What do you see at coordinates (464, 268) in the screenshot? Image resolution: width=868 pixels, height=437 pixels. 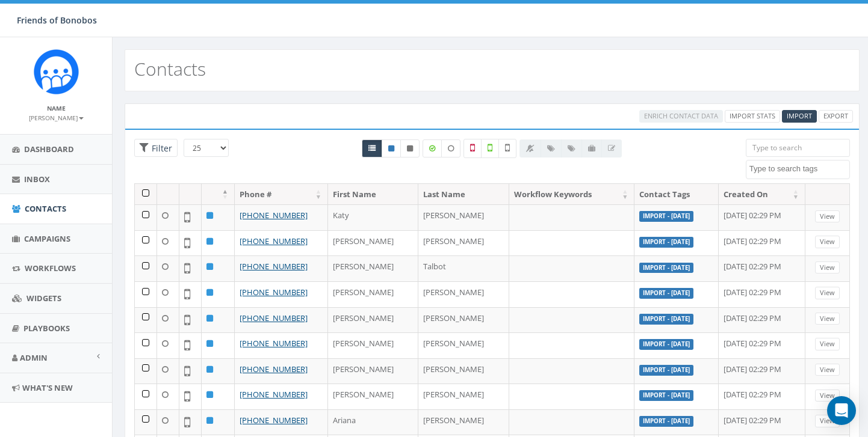 I see `td: Talbot` at bounding box center [464, 268].